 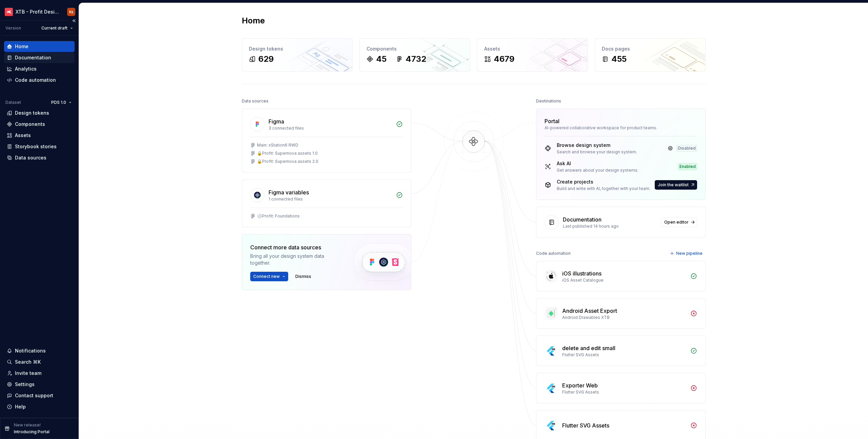 I want to click on button: Contact support, so click(x=40, y=395).